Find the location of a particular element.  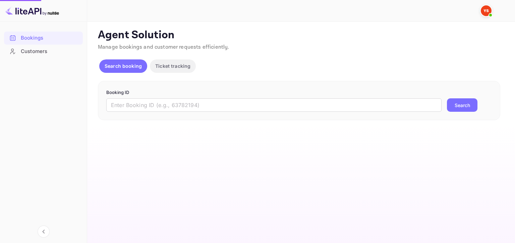

img: LiteAPI logo is located at coordinates (32, 11).